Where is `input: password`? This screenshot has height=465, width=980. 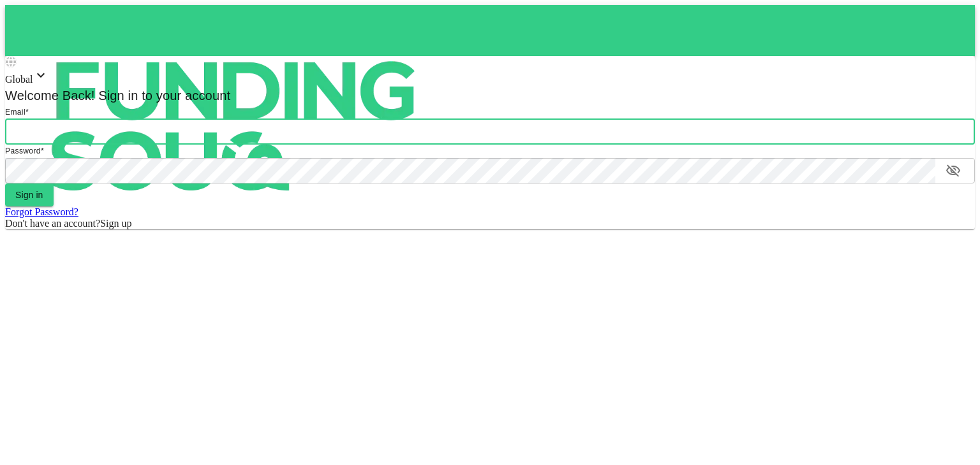 input: password is located at coordinates (470, 171).